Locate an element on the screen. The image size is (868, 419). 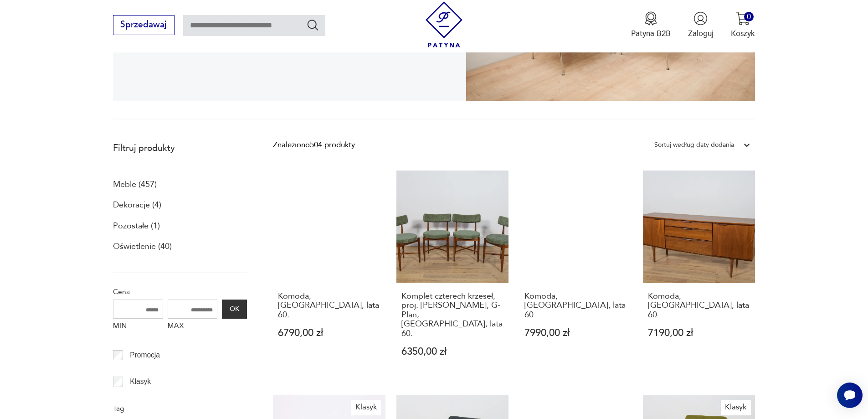
button: Patyna B2B is located at coordinates (650, 25).